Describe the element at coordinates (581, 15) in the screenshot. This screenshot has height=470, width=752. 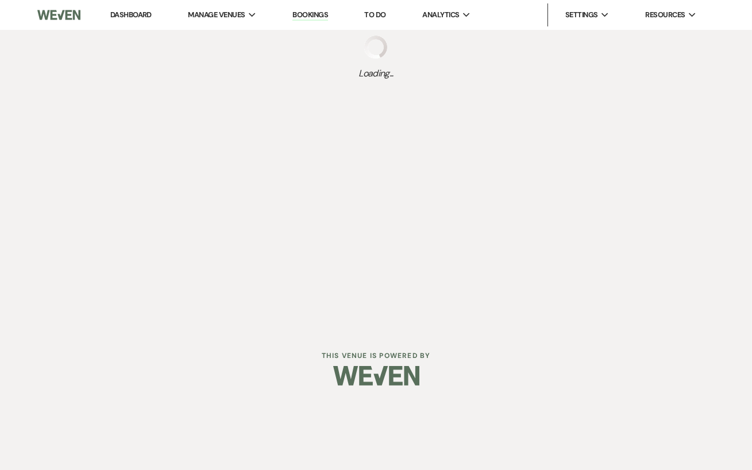
I see `span: Settings` at that location.